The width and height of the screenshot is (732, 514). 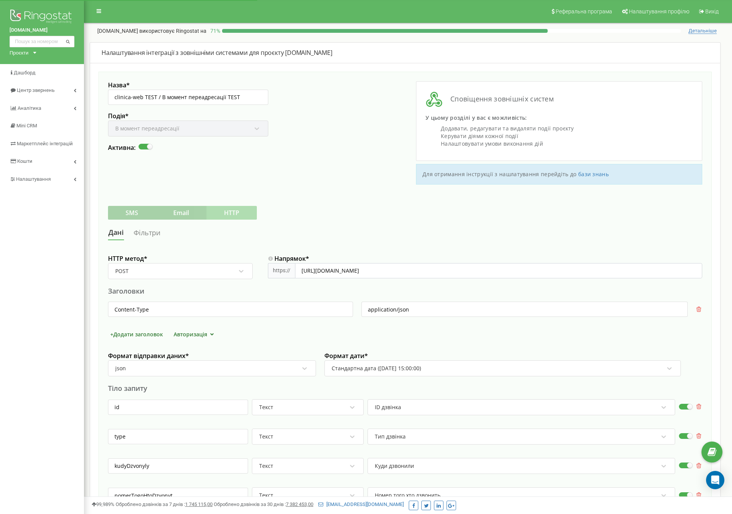 What do you see at coordinates (559, 118) in the screenshot?
I see `p: У цьому розділі у вас є можливість:` at bounding box center [559, 118].